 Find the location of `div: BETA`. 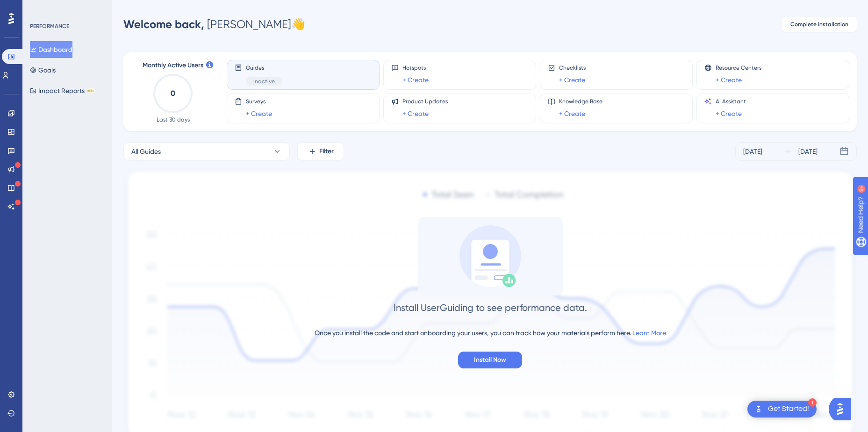

div: BETA is located at coordinates (91, 91).